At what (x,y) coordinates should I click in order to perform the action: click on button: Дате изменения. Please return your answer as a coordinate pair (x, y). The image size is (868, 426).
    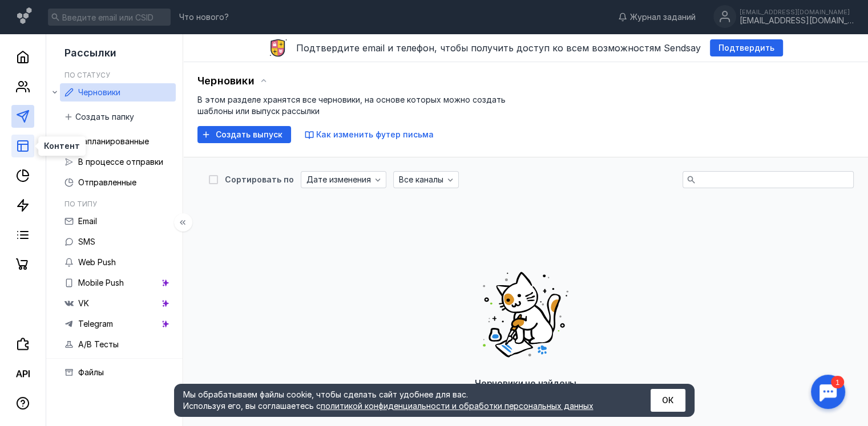
    Looking at the image, I should click on (344, 180).